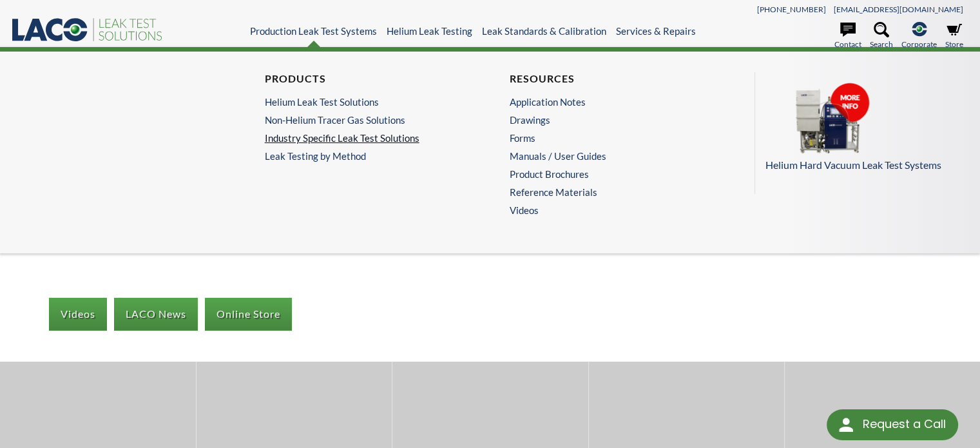 This screenshot has height=448, width=980. I want to click on a: Manuals / User Guides, so click(609, 156).